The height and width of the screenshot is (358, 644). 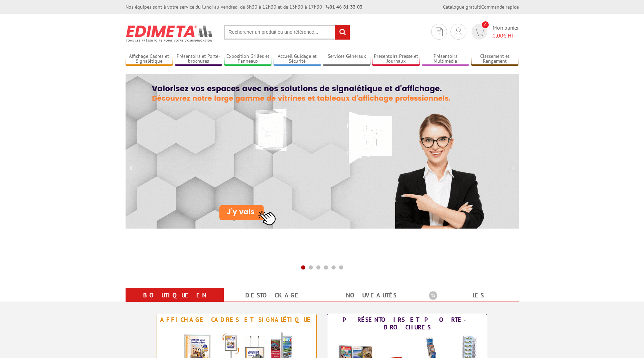 What do you see at coordinates (297, 59) in the screenshot?
I see `a: Accueil Guidage et Sécurité` at bounding box center [297, 59].